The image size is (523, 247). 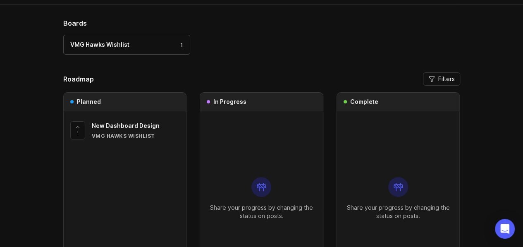 I want to click on a: New Dashboard DesignVMG Hawks Wishlist, so click(x=136, y=130).